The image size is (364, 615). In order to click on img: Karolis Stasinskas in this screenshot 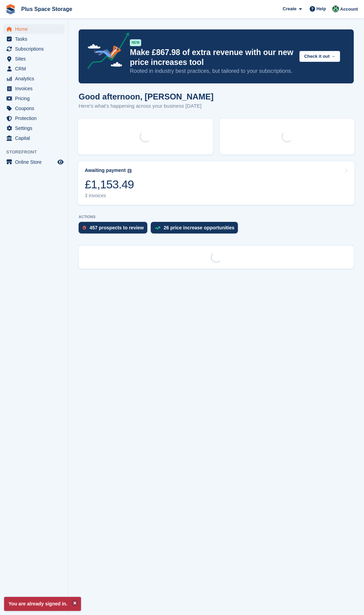, I will do `click(335, 9)`.